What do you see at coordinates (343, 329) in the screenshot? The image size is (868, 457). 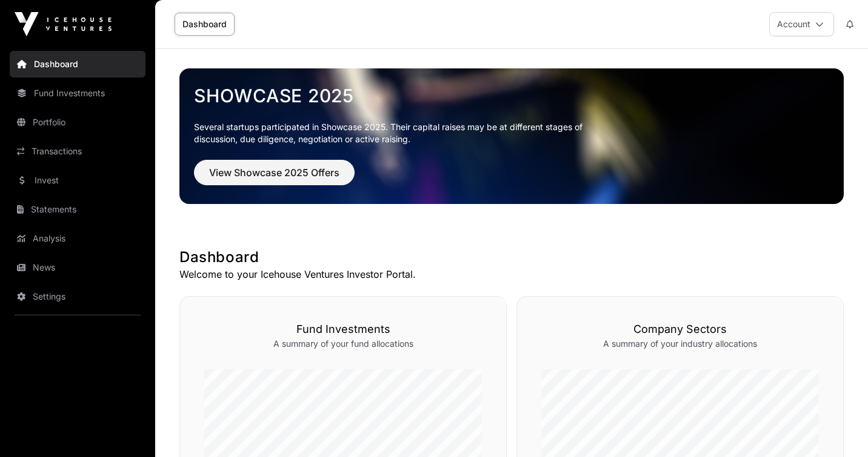 I see `h3: Fund Investments` at bounding box center [343, 329].